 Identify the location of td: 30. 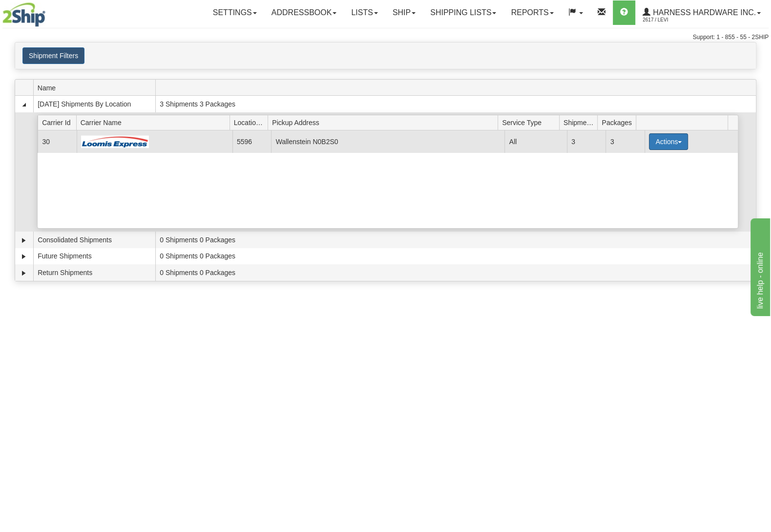
(57, 141).